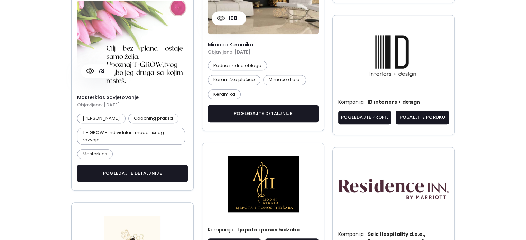 The height and width of the screenshot is (240, 526). I want to click on span: Ljepota i ponos hidzaba, so click(267, 233).